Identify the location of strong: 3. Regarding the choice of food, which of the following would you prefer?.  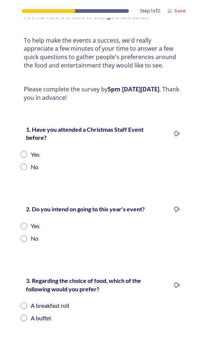
(84, 284).